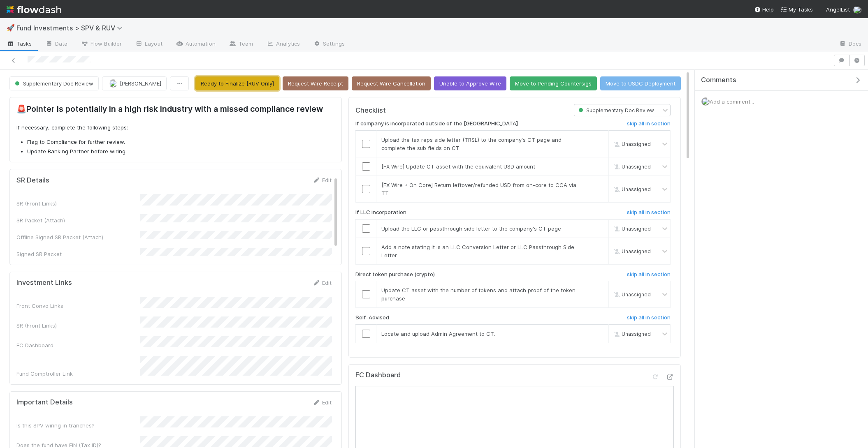 Image resolution: width=868 pixels, height=448 pixels. I want to click on div: Help, so click(764, 10).